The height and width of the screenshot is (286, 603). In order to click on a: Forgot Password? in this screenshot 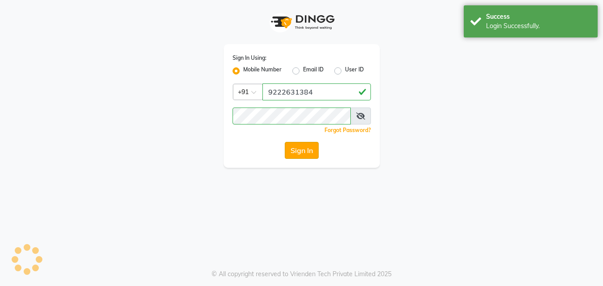, I will do `click(347, 130)`.